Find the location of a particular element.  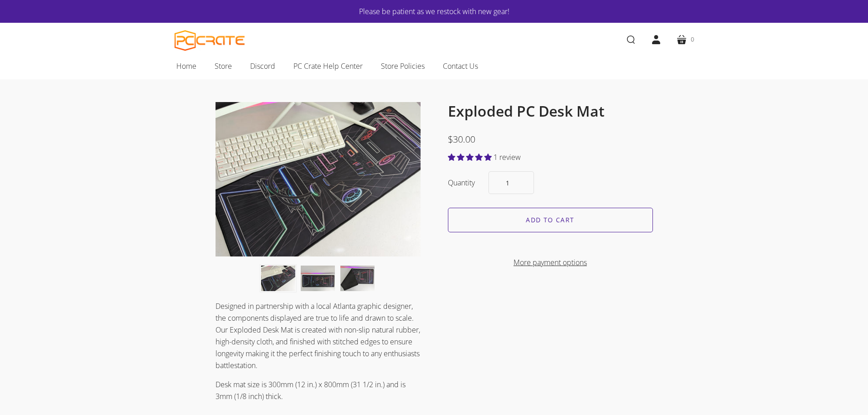

a: Contact Us is located at coordinates (460, 66).